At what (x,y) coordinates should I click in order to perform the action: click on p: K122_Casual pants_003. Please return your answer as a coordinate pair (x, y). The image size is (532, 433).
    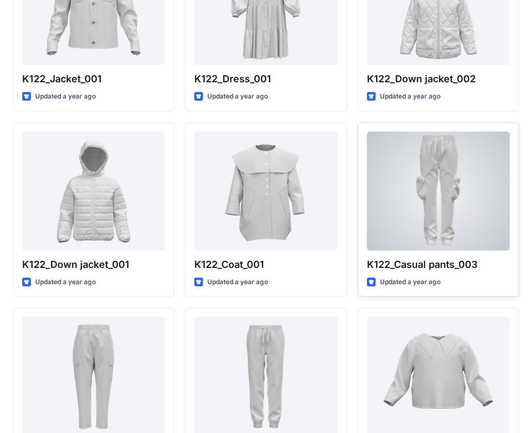
    Looking at the image, I should click on (438, 265).